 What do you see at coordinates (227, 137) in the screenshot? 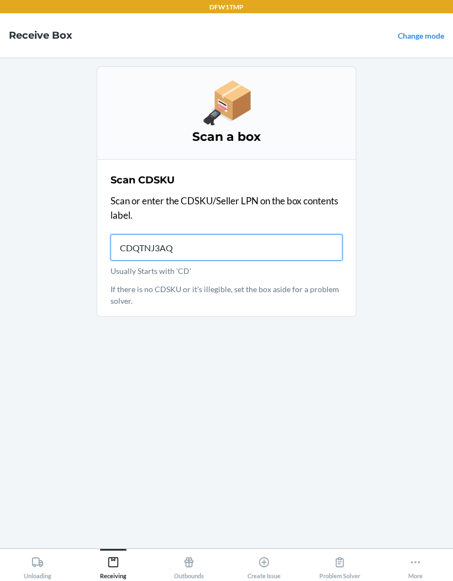
I see `h3: Scan a box` at bounding box center [227, 137].